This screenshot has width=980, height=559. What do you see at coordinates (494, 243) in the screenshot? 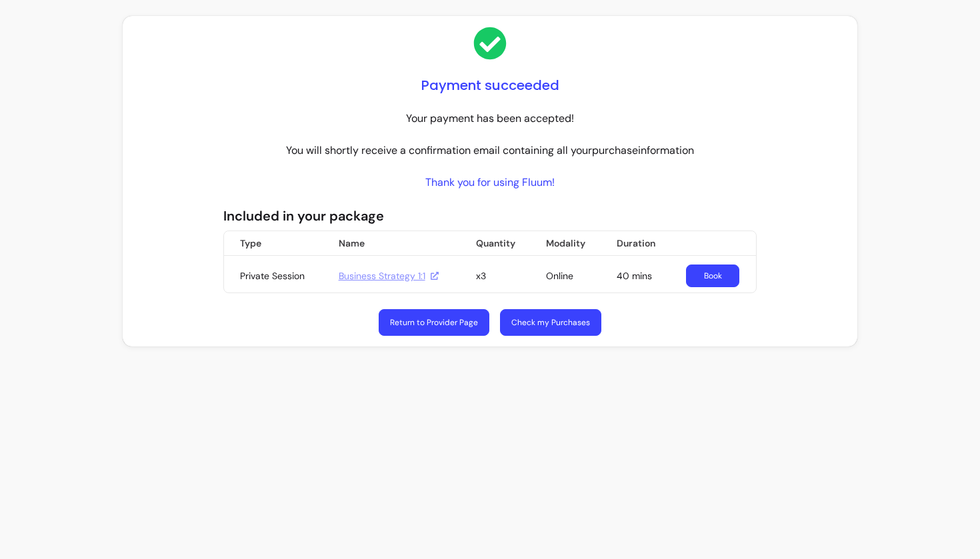
I see `th: Quantity` at bounding box center [494, 243].